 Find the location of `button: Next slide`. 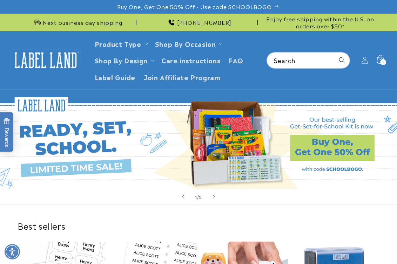

button: Next slide is located at coordinates (214, 197).